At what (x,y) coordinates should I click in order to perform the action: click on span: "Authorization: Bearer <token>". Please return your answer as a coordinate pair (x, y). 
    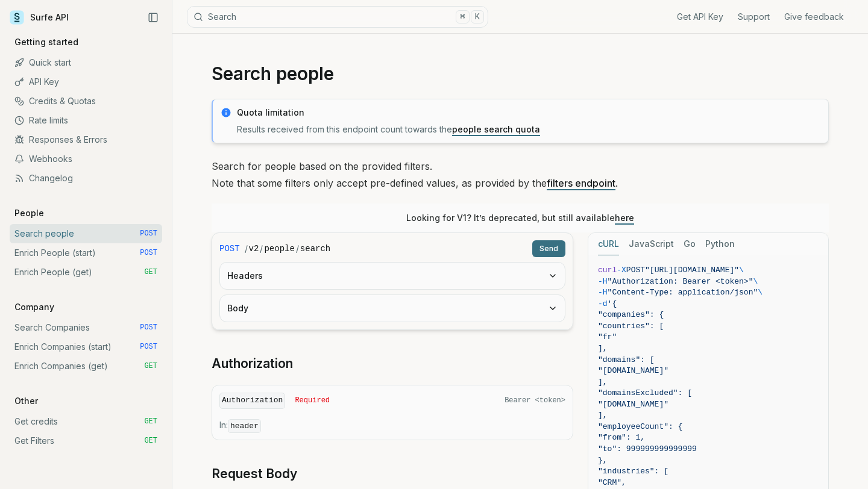
    Looking at the image, I should click on (680, 281).